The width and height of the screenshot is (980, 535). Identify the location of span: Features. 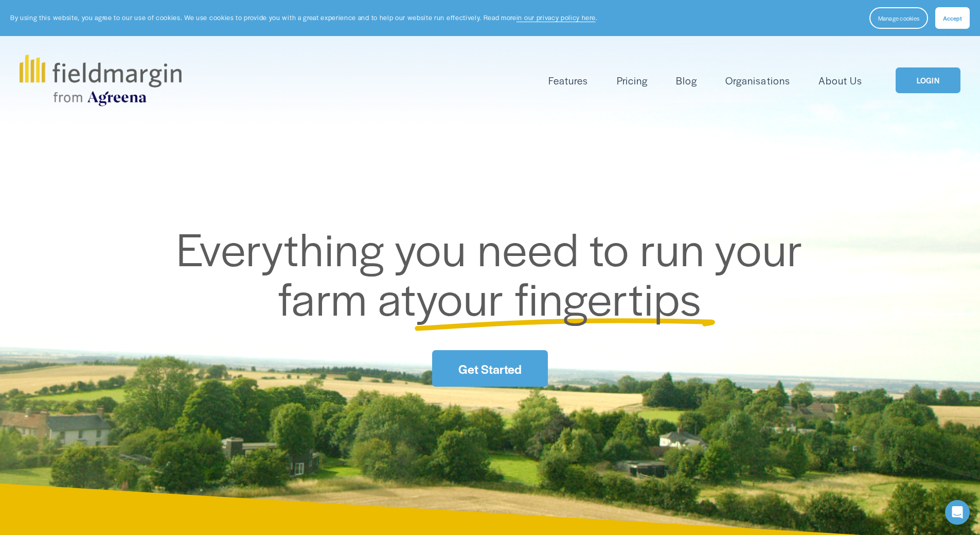
(568, 80).